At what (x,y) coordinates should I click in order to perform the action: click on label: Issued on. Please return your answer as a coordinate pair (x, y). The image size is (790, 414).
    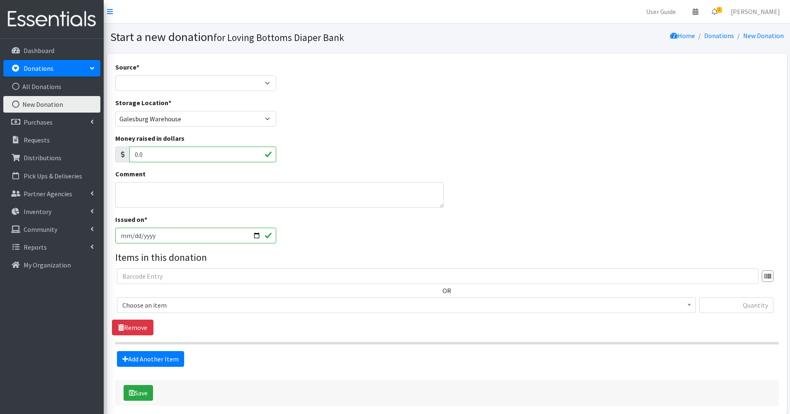
    Looking at the image, I should click on (131, 220).